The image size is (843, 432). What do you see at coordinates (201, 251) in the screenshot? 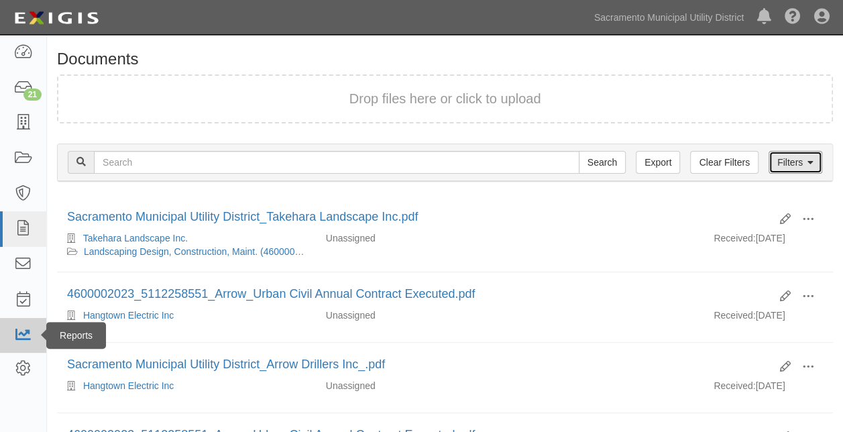
I see `a: Landscaping Design, Construction, Maint. (4600001128)` at bounding box center [201, 251].